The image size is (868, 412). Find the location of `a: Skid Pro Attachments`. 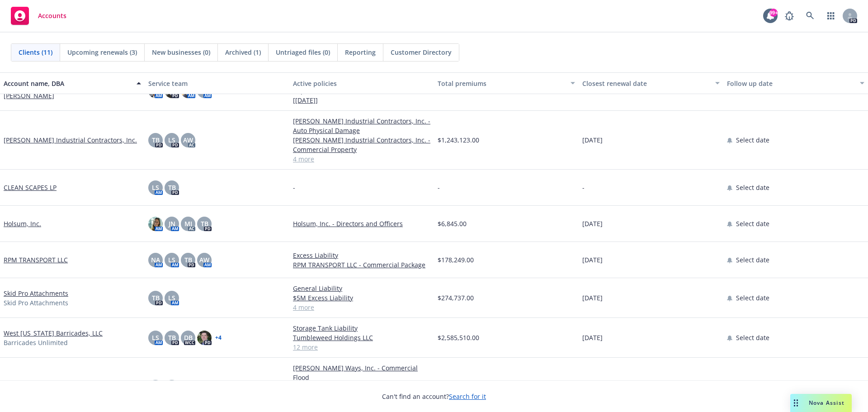

a: Skid Pro Attachments is located at coordinates (36, 293).